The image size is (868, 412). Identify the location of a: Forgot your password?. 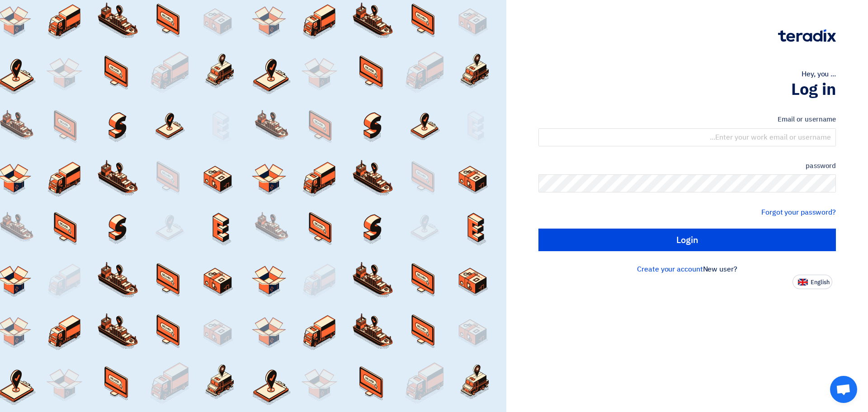
(799, 212).